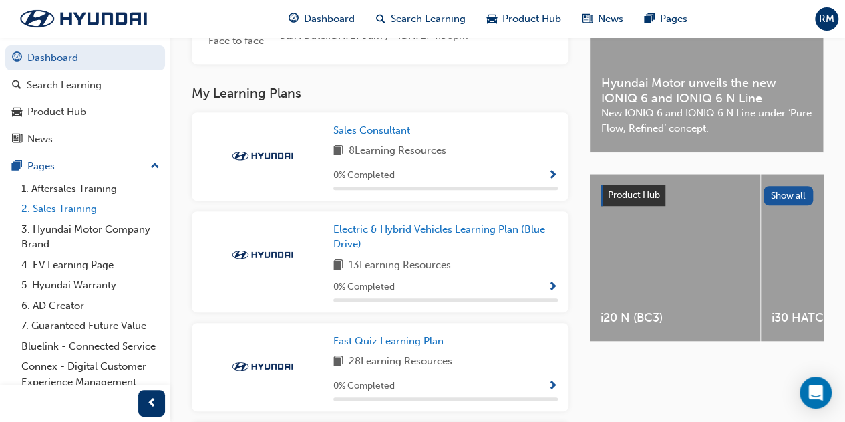 The height and width of the screenshot is (422, 845). What do you see at coordinates (816, 392) in the screenshot?
I see `div: Open Intercom Messenger` at bounding box center [816, 392].